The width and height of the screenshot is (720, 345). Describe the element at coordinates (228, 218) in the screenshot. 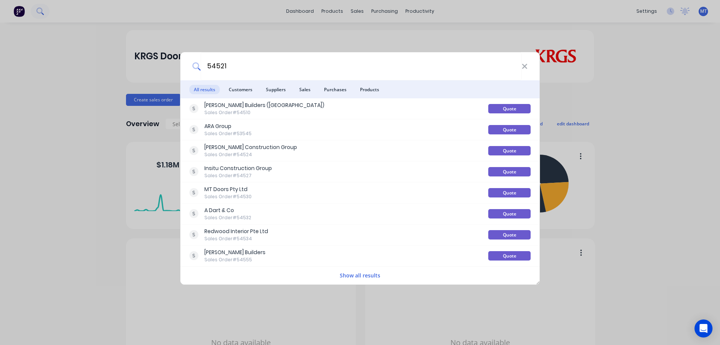

I see `div: Sales Order #54532` at that location.